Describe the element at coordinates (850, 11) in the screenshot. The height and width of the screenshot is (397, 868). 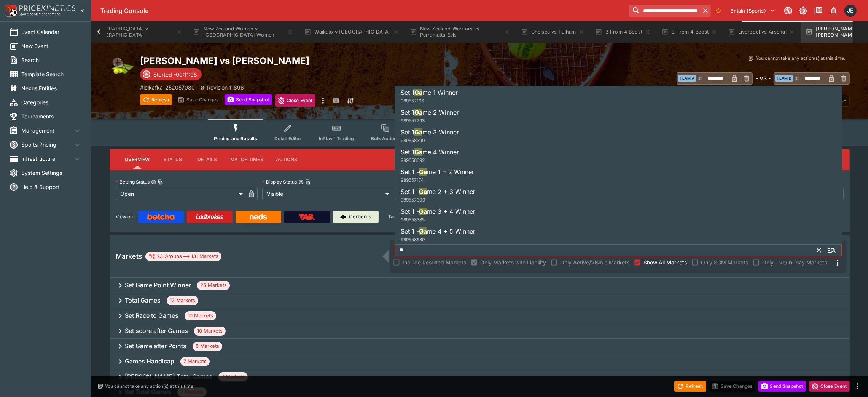
I see `div: James Edlin` at that location.